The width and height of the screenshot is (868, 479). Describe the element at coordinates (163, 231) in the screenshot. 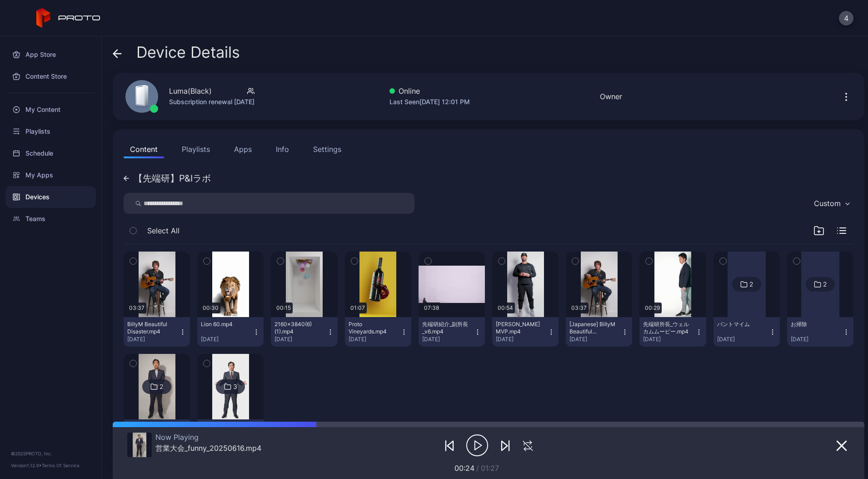

I see `span: Select All` at that location.